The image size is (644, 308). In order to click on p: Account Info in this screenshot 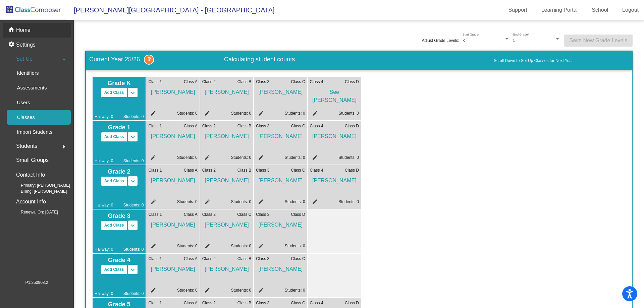, I will do `click(31, 202)`.